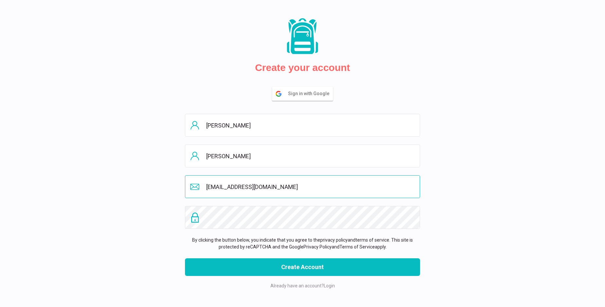 Image resolution: width=605 pixels, height=307 pixels. What do you see at coordinates (302, 286) in the screenshot?
I see `p: Already have an account?` at bounding box center [302, 286].